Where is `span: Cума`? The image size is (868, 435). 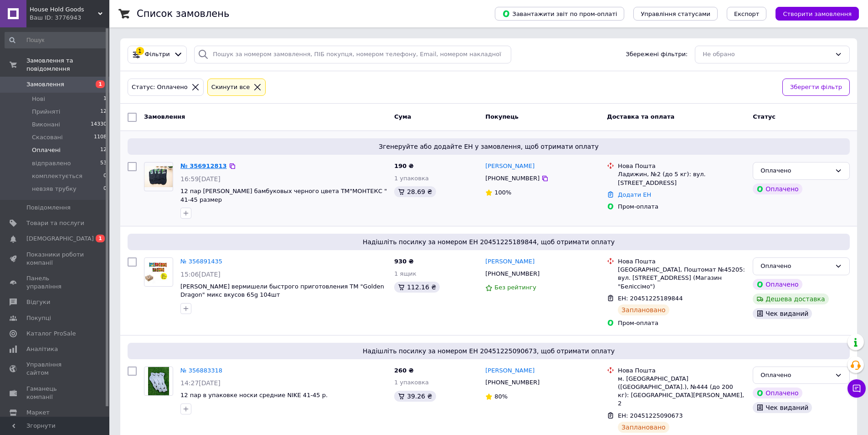 span: Cума is located at coordinates (403, 116).